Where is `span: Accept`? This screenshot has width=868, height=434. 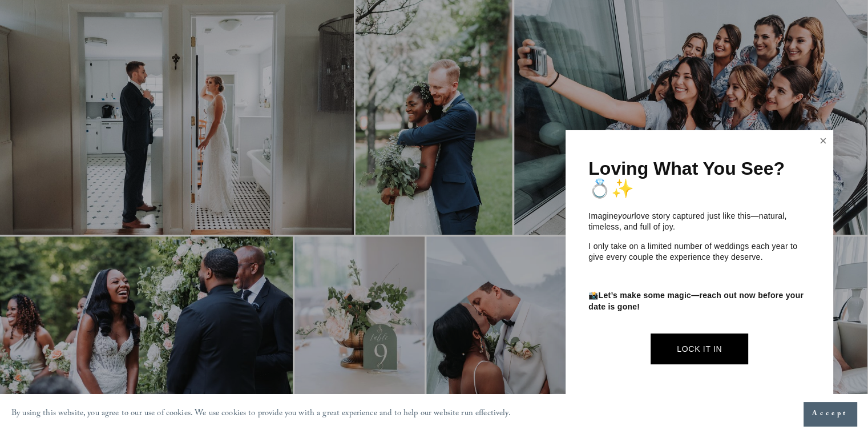
span: Accept is located at coordinates (830, 414).